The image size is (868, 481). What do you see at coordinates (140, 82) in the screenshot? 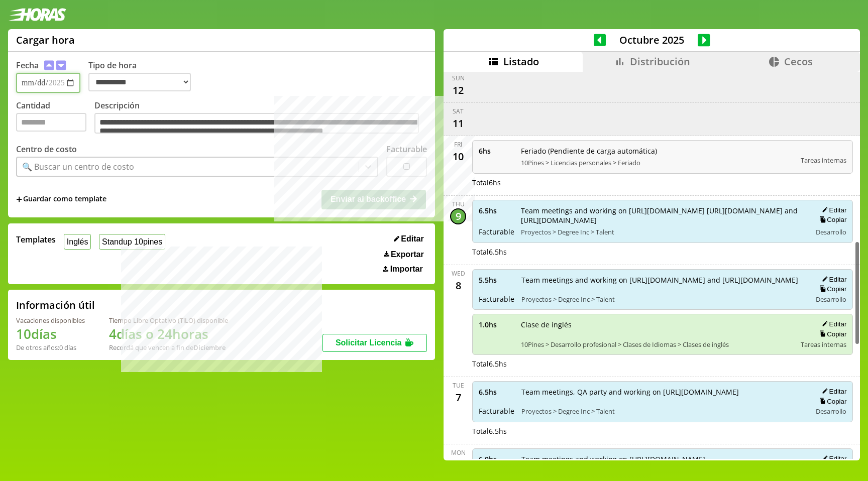
I see `select: Tipo de hora` at bounding box center [140, 82].